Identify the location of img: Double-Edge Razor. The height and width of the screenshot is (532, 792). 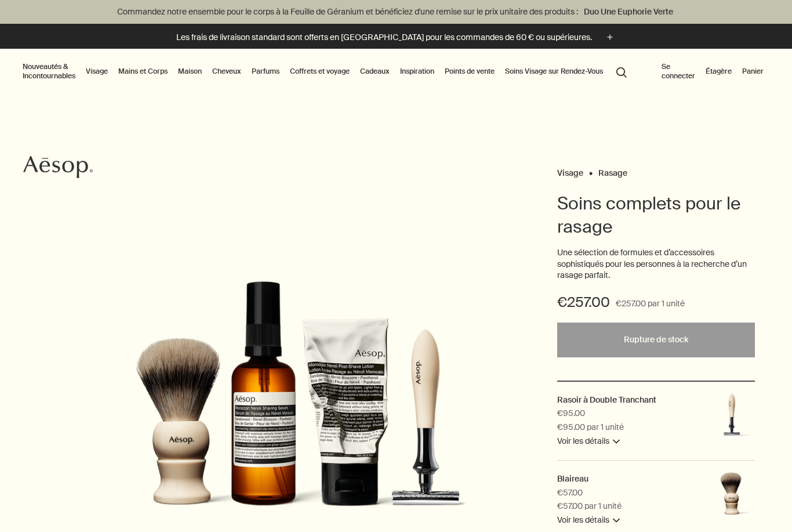
(731, 416).